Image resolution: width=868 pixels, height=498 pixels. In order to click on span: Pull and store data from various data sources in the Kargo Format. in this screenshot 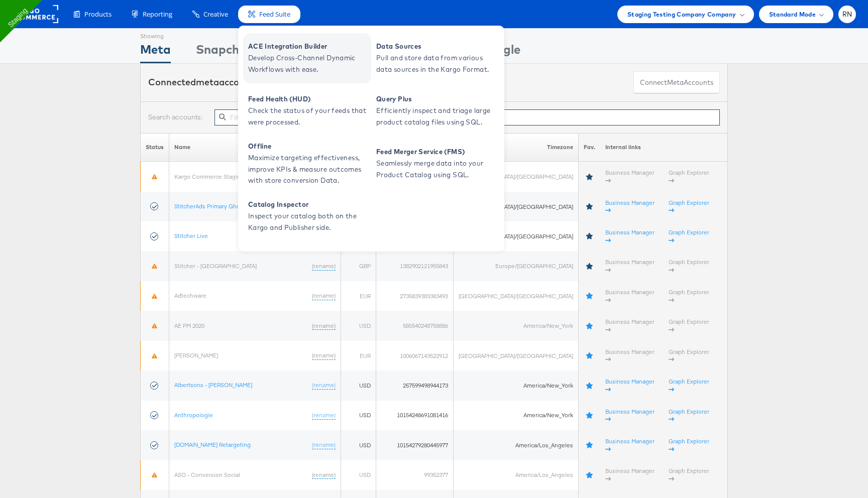, I will do `click(436, 63)`.